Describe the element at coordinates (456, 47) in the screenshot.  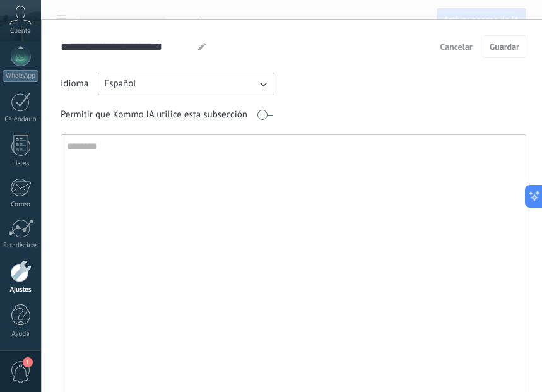
I see `span: Cancelar` at that location.